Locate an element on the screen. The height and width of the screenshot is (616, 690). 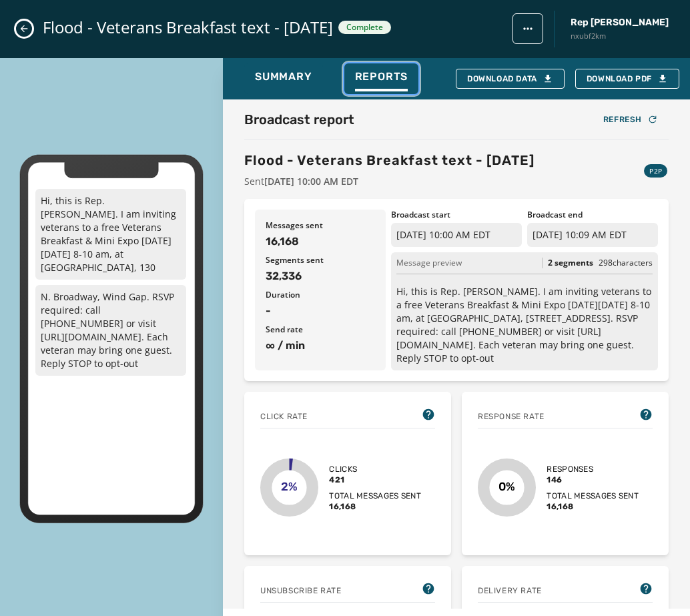
span: Segments sent is located at coordinates (320, 261).